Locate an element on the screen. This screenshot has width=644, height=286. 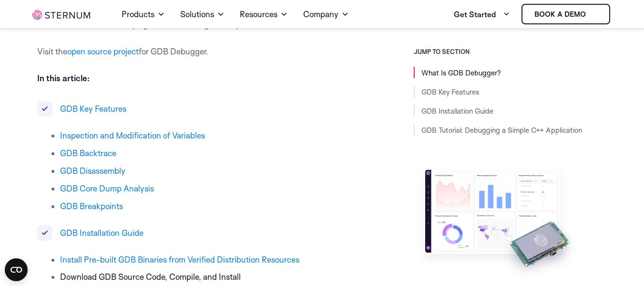
h3: JUMP TO SECTION is located at coordinates (513, 51).